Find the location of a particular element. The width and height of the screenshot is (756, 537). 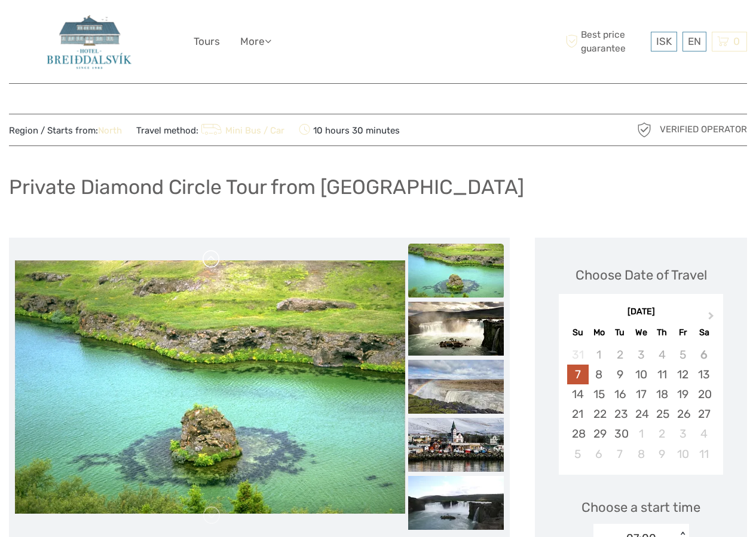

div: Not available Monday, September 1st, 2025 is located at coordinates (599, 354).